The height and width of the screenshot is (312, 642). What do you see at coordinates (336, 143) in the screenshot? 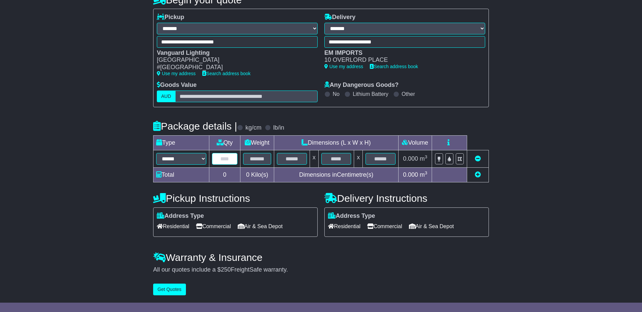
I see `td: Dimensions (L x W x H)` at bounding box center [336, 143].